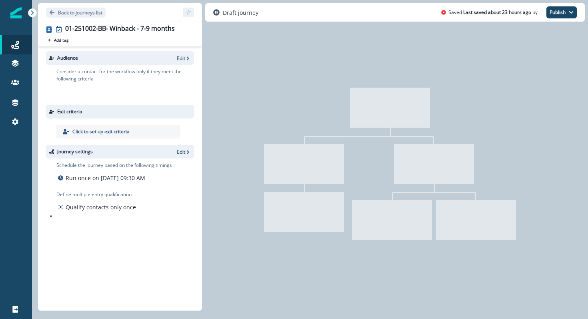 The width and height of the screenshot is (588, 319). I want to click on p: Last saved about 23 hours ago, so click(497, 12).